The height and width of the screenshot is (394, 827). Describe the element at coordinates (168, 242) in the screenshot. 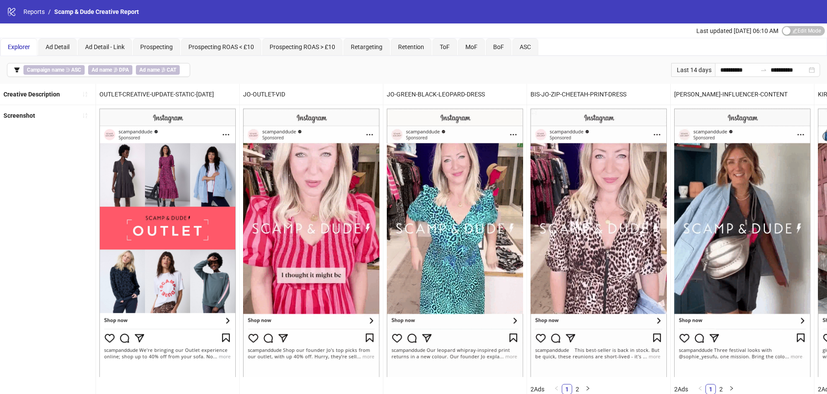

I see `img: Screenshot 120231653578550005` at that location.